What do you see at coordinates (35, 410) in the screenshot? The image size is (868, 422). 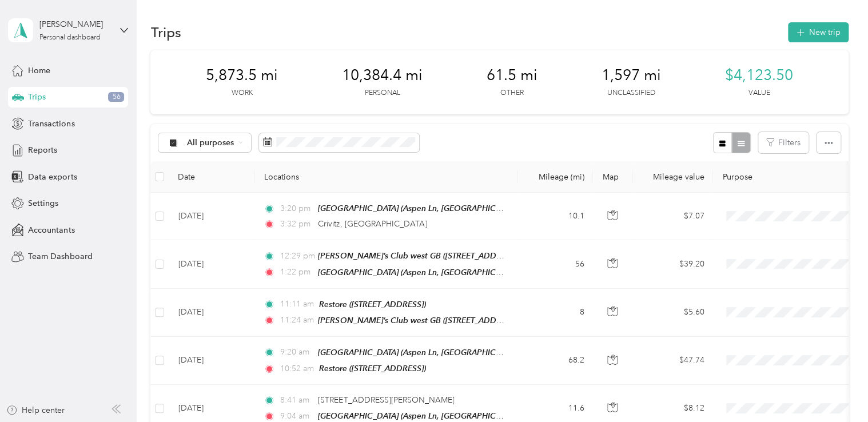 I see `button: Help center` at bounding box center [35, 410].